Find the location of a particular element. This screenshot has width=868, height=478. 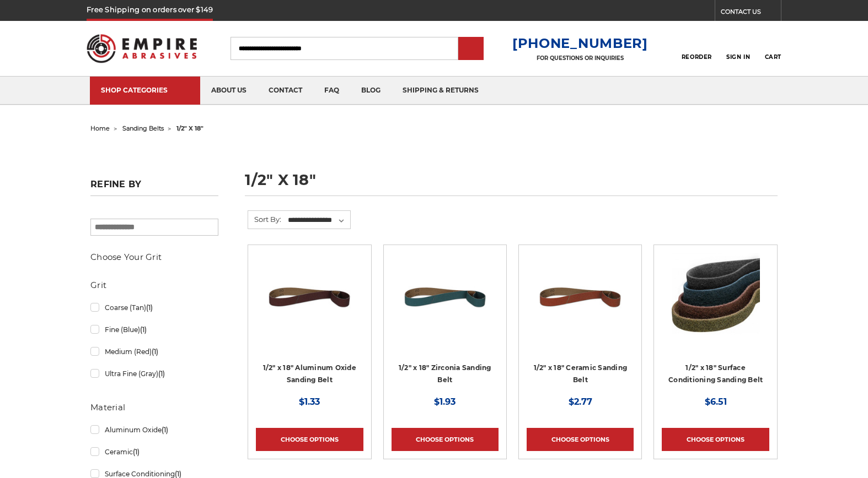

span: $2.77 is located at coordinates (580, 401).